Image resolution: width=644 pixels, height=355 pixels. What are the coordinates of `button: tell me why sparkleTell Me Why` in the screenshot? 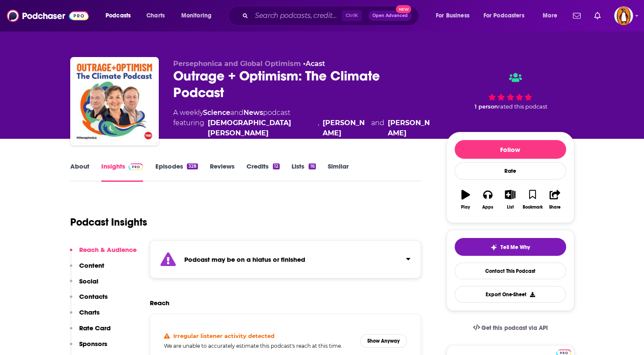 It's located at (510, 247).